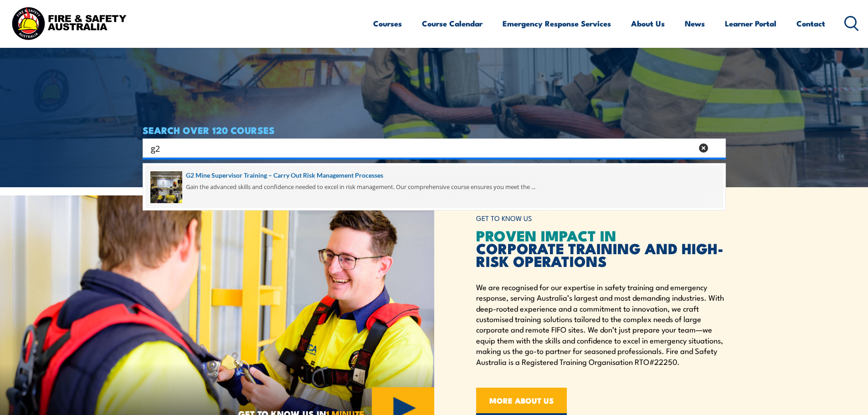 The width and height of the screenshot is (868, 415). What do you see at coordinates (601, 218) in the screenshot?
I see `h6: GET TO KNOW US` at bounding box center [601, 218].